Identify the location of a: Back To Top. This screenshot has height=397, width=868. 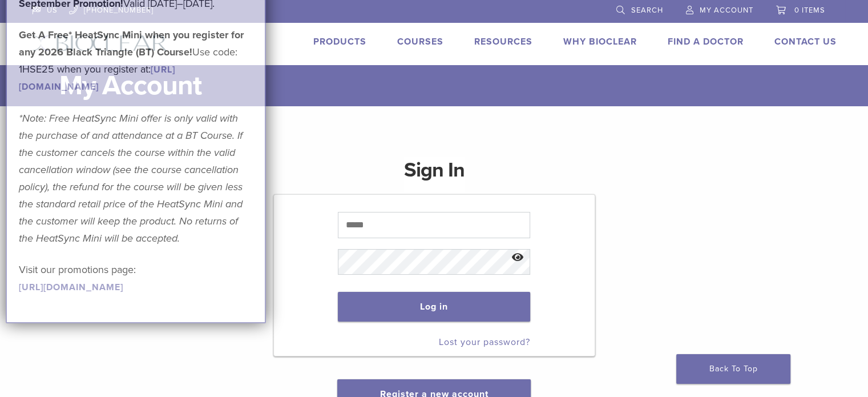
(733, 369).